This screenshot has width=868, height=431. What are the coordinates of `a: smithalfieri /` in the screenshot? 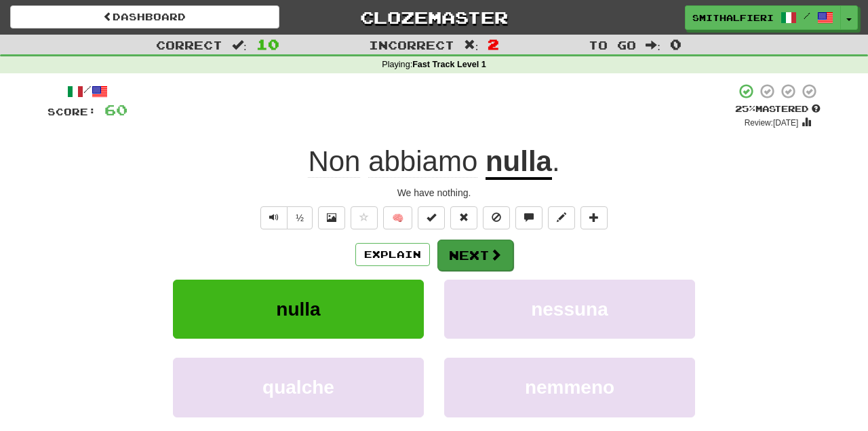 It's located at (763, 18).